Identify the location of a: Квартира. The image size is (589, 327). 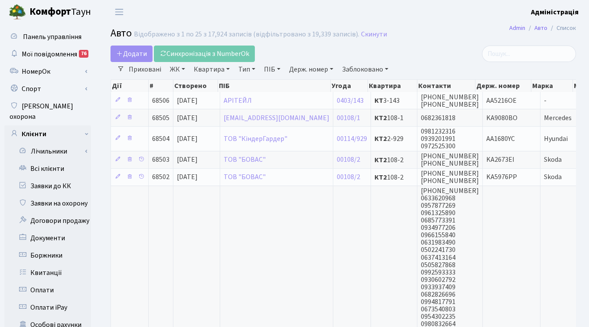
(211, 69).